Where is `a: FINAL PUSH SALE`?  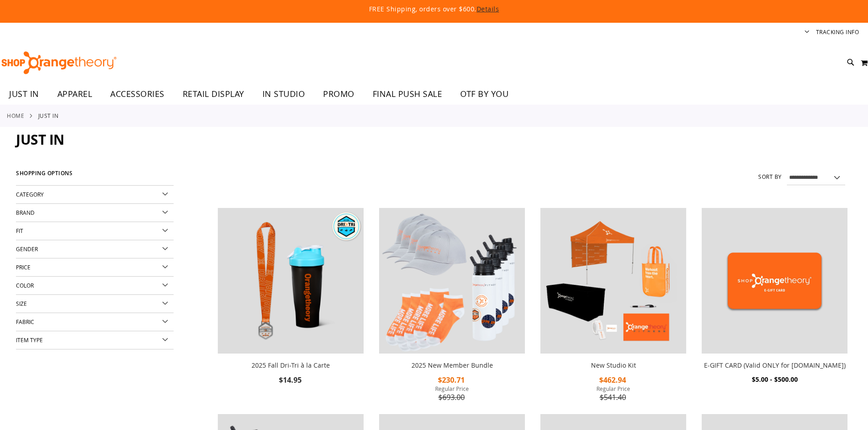
a: FINAL PUSH SALE is located at coordinates (407, 94).